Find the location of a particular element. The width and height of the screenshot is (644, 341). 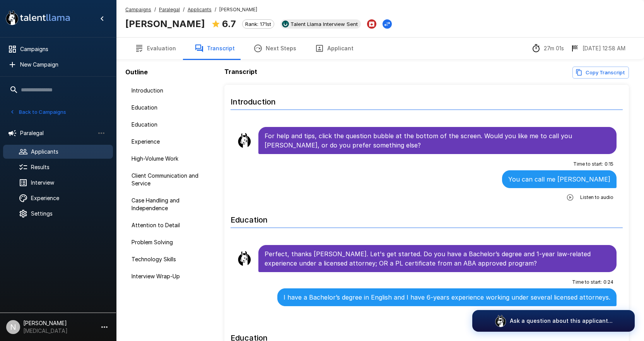

p: 27m 01s is located at coordinates (554, 48).